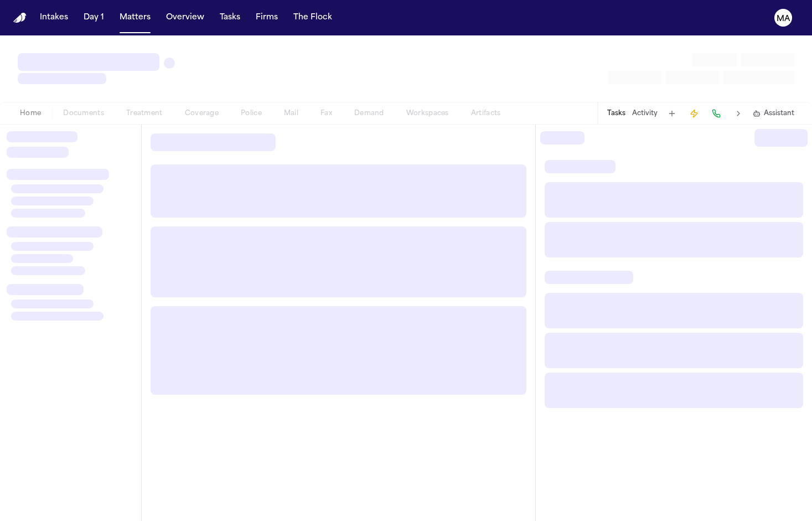 The image size is (812, 521). Describe the element at coordinates (645, 114) in the screenshot. I see `button: Activity` at that location.